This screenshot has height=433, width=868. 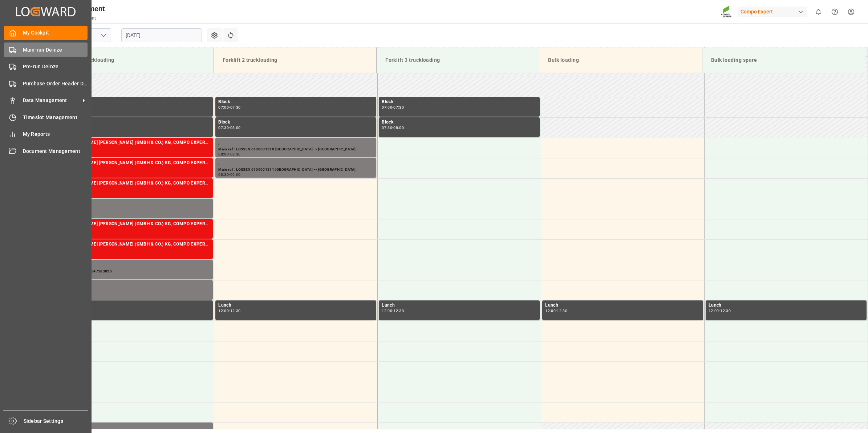 What do you see at coordinates (55, 151) in the screenshot?
I see `span: Document Management` at bounding box center [55, 151].